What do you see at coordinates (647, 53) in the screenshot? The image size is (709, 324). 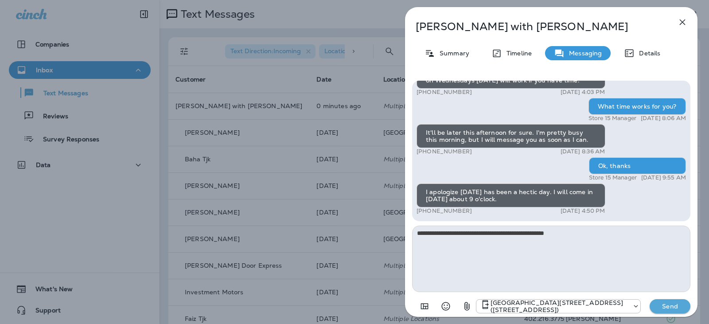 I see `p: Details` at bounding box center [647, 53].